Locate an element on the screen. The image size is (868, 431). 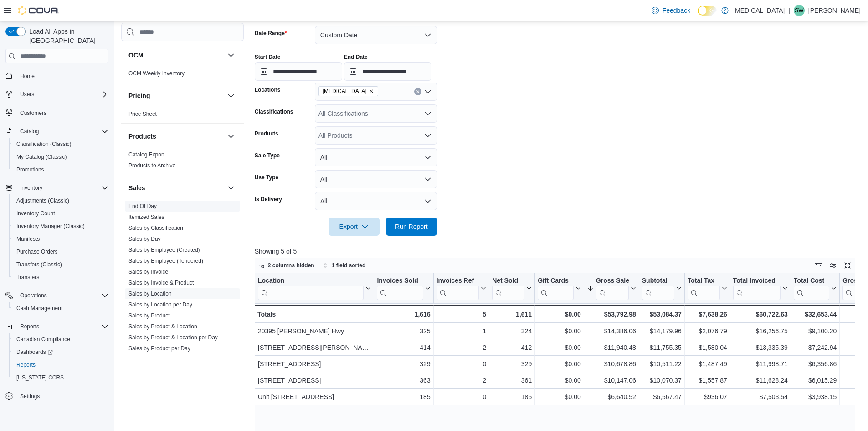
button: Inventory Manager (Classic) is located at coordinates (61, 226).